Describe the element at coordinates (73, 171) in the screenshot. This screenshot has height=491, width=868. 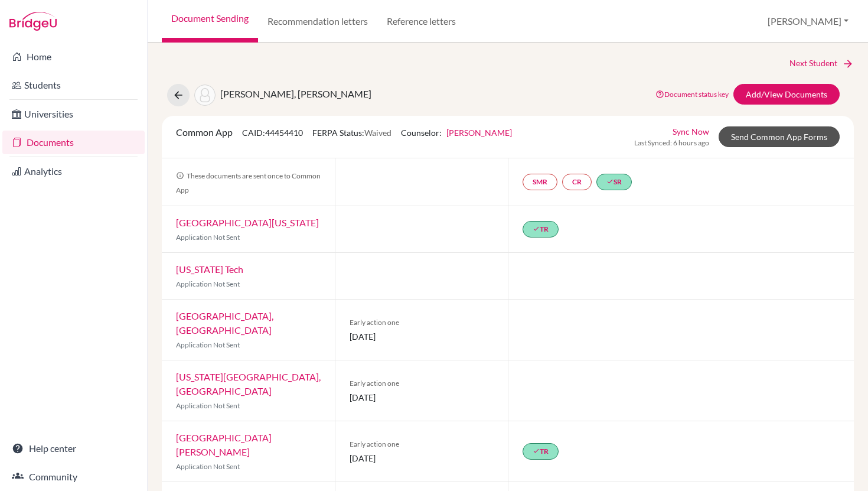
I see `a: Analytics` at that location.